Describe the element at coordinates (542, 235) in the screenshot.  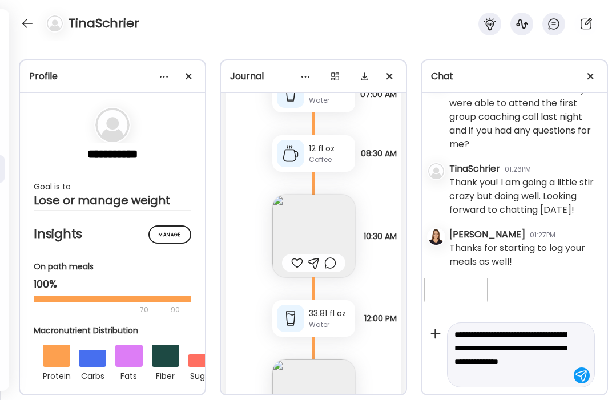
I see `div: 01:27PM` at that location.